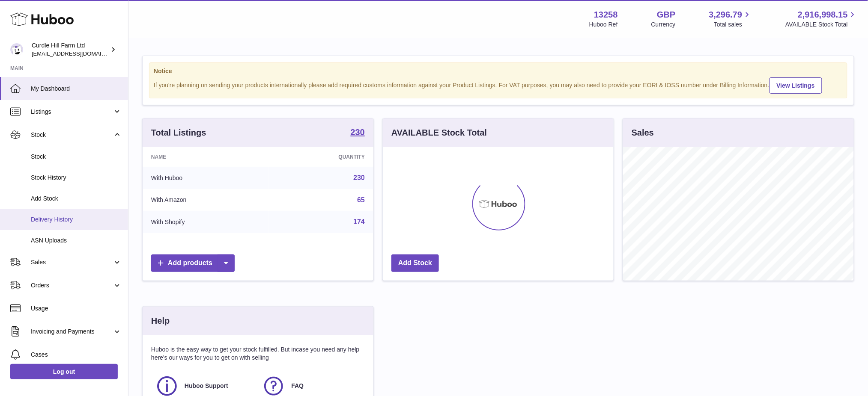  What do you see at coordinates (357, 132) in the screenshot?
I see `strong: 230` at bounding box center [357, 132].